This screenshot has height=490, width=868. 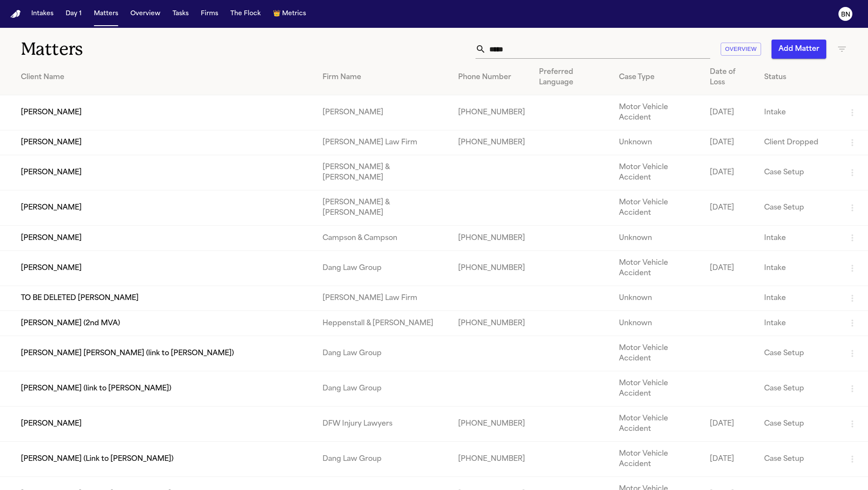 I want to click on td: Campson & Campson, so click(x=383, y=238).